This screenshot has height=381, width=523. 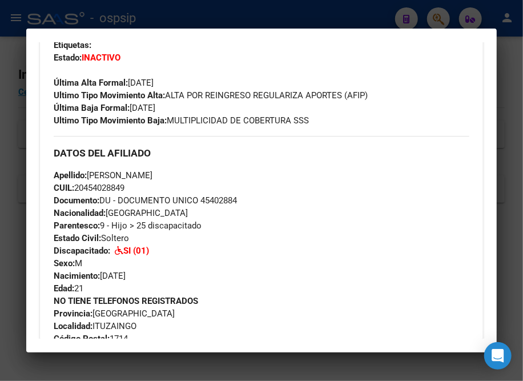 I want to click on span: 21, so click(x=68, y=288).